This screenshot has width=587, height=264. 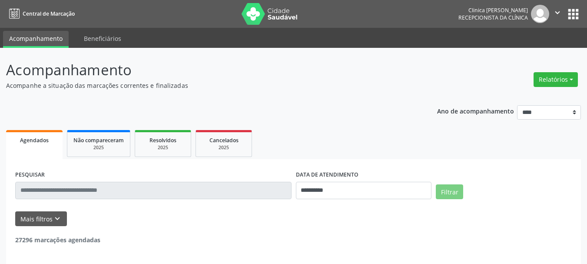 I want to click on strong: 27296 marcações agendadas, so click(x=58, y=239).